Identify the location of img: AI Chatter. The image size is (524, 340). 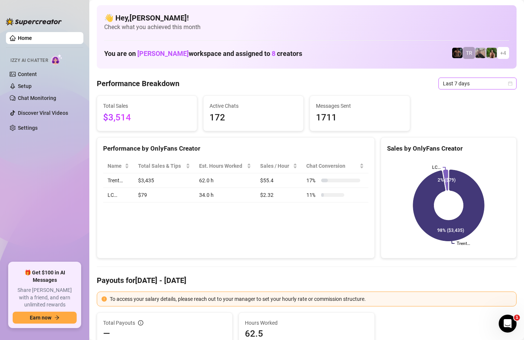
(57, 59).